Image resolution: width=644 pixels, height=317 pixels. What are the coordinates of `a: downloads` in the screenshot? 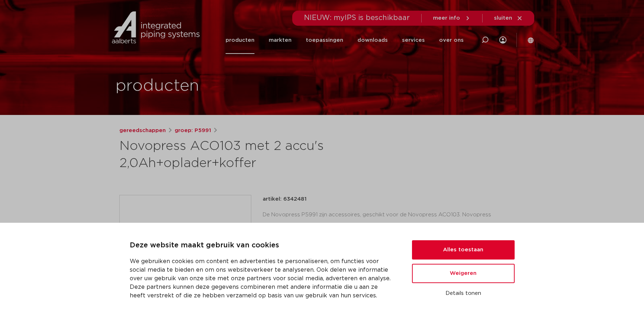 It's located at (373, 40).